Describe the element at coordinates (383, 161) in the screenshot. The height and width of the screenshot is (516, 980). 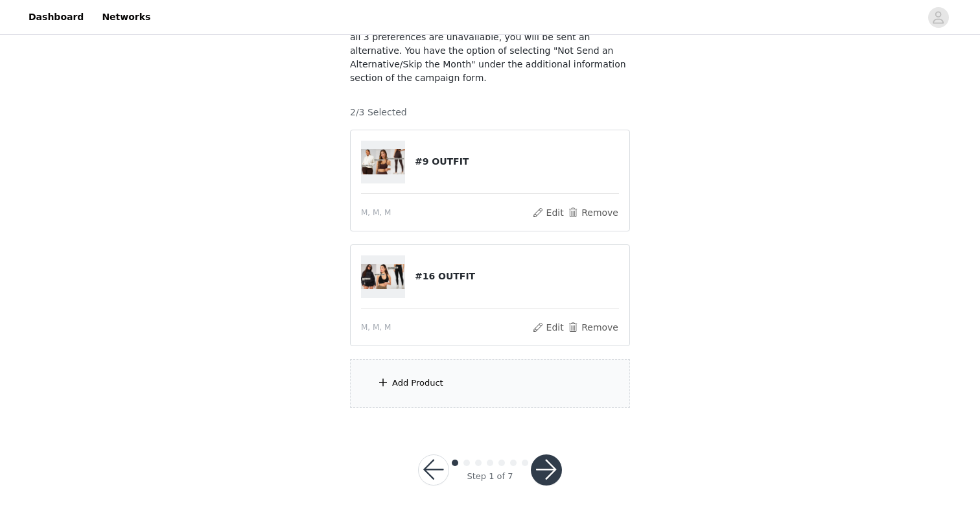
I see `img: #9 OUTFIT` at that location.